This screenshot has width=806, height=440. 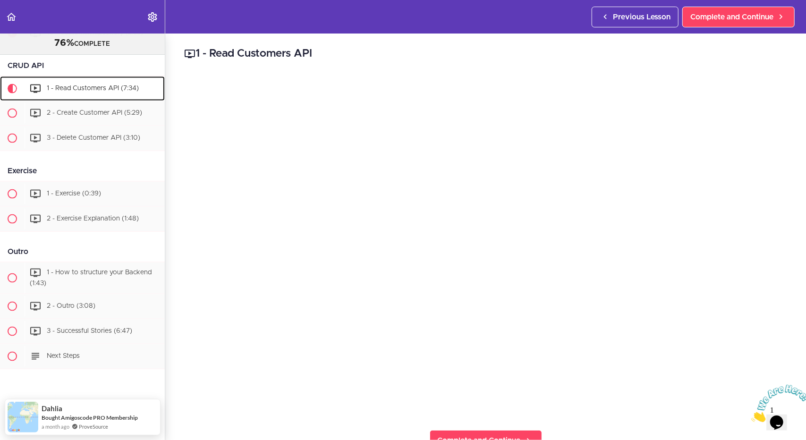 I want to click on a: Complete and Continue, so click(x=739, y=17).